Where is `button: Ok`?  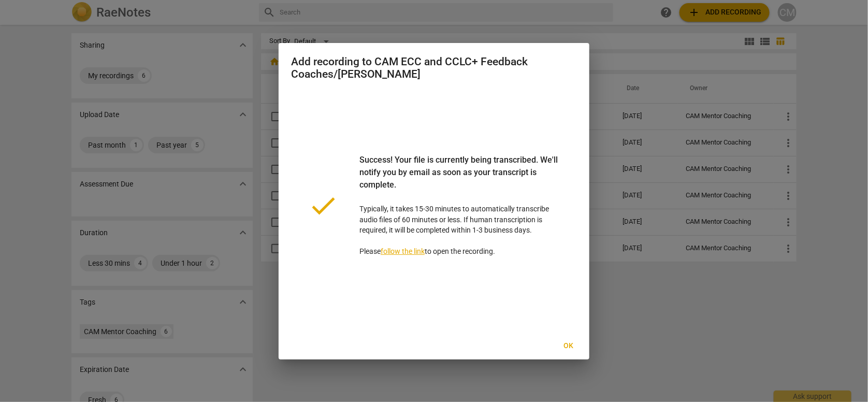 button: Ok is located at coordinates (569, 346).